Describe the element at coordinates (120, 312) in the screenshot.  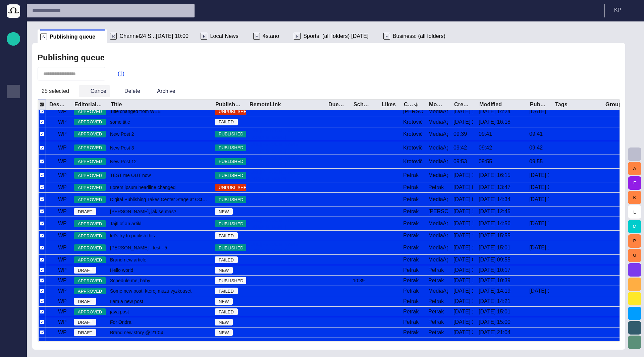
I see `span: java post` at that location.